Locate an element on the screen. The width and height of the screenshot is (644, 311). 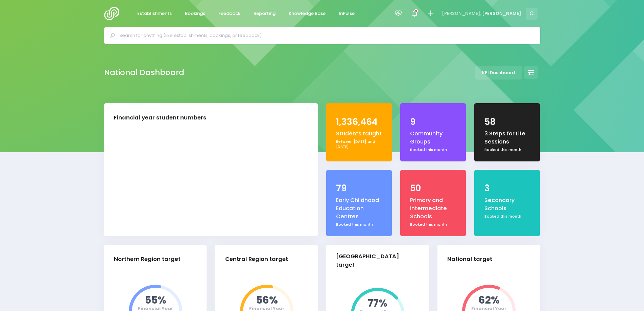
span: Reporting is located at coordinates (265, 13).